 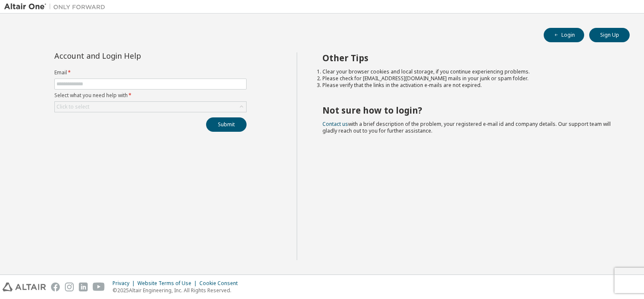 I want to click on img: Altair One, so click(x=57, y=7).